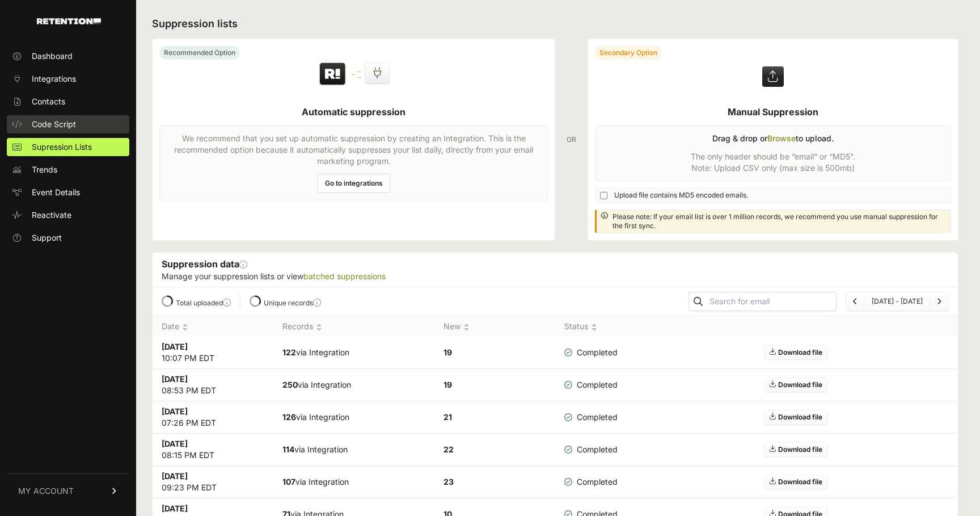 The height and width of the screenshot is (516, 980). What do you see at coordinates (495, 326) in the screenshot?
I see `th: New` at bounding box center [495, 326].